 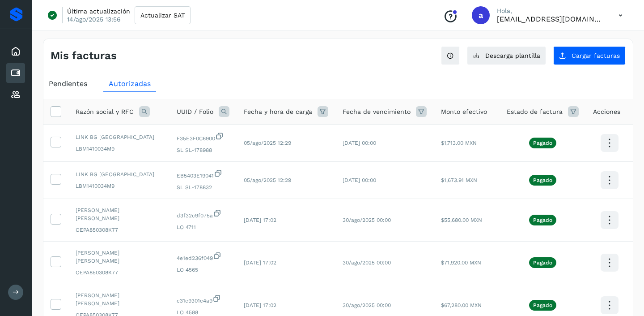 I want to click on span: $1,673.91 MXN, so click(x=459, y=180).